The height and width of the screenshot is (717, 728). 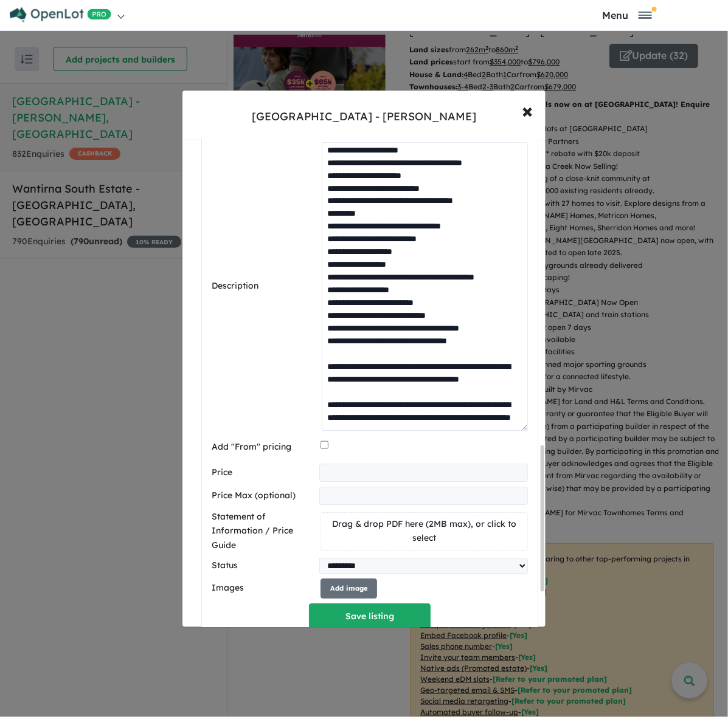 What do you see at coordinates (370, 616) in the screenshot?
I see `button: Save listing` at bounding box center [370, 616].